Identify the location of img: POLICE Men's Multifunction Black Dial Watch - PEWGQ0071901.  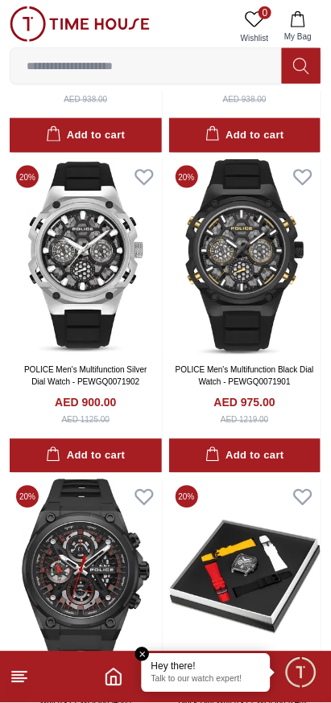
(244, 257).